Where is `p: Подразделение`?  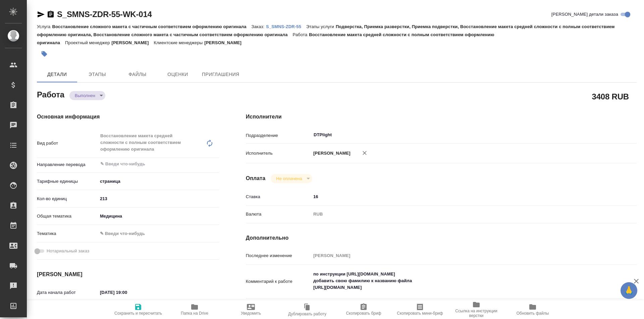
p: Подразделение is located at coordinates (278, 136).